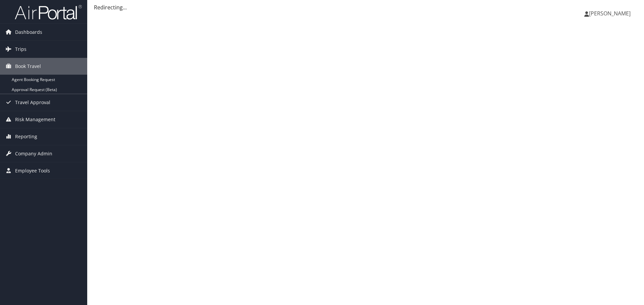  What do you see at coordinates (33, 170) in the screenshot?
I see `span: Employee Tools` at bounding box center [33, 170].